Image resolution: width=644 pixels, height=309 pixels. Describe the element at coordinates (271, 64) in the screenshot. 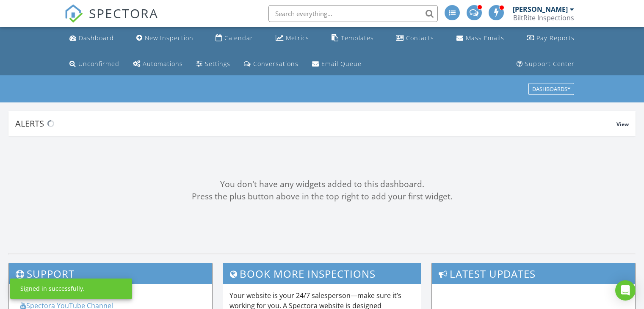

I see `a: Conversations` at that location.